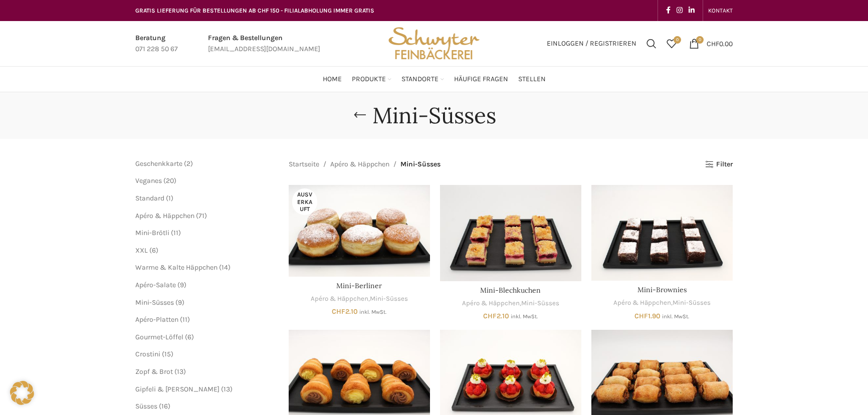 The width and height of the screenshot is (868, 415). What do you see at coordinates (532, 79) in the screenshot?
I see `span: Stellen` at bounding box center [532, 79].